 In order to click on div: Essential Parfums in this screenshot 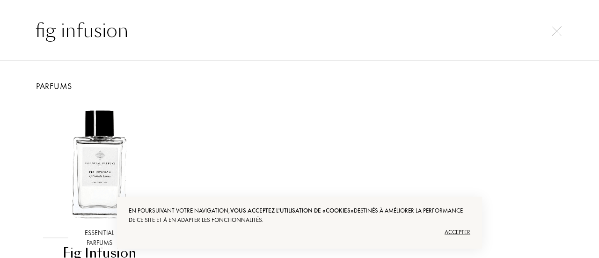, I will do `click(99, 238)`.